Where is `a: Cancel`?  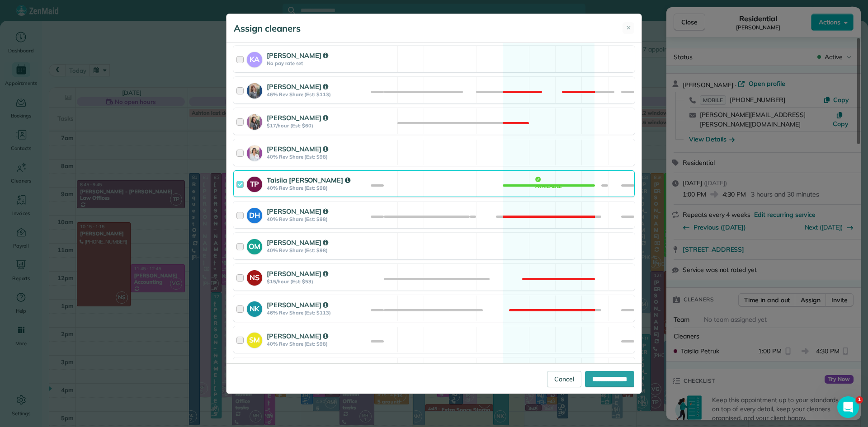
a: Cancel is located at coordinates (564, 379).